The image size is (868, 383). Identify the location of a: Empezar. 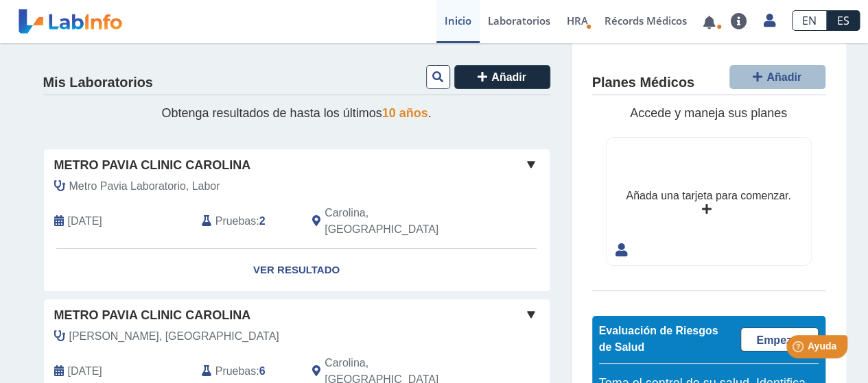
(779, 339).